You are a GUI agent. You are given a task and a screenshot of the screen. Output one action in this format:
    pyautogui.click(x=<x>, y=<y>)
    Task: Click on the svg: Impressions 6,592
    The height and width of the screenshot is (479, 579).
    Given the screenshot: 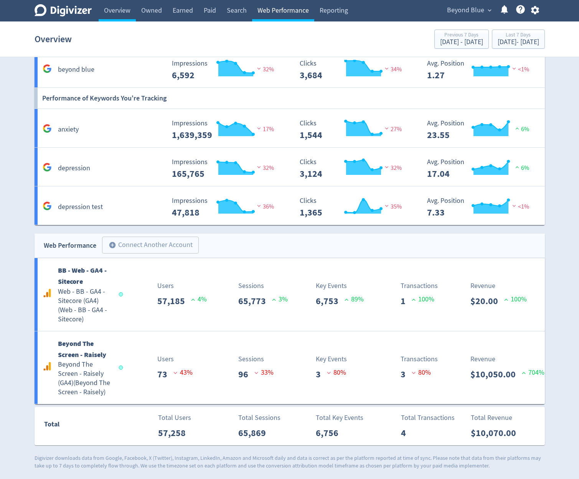 What is the action you would take?
    pyautogui.click(x=226, y=70)
    